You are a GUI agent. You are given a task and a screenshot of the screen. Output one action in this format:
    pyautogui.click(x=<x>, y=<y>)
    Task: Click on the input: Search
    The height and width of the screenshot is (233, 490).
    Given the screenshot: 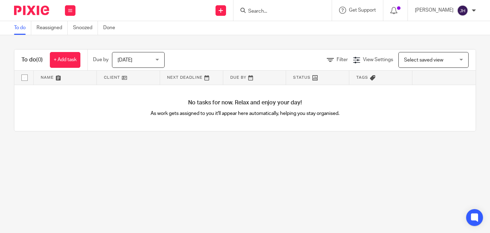 What is the action you would take?
    pyautogui.click(x=279, y=12)
    